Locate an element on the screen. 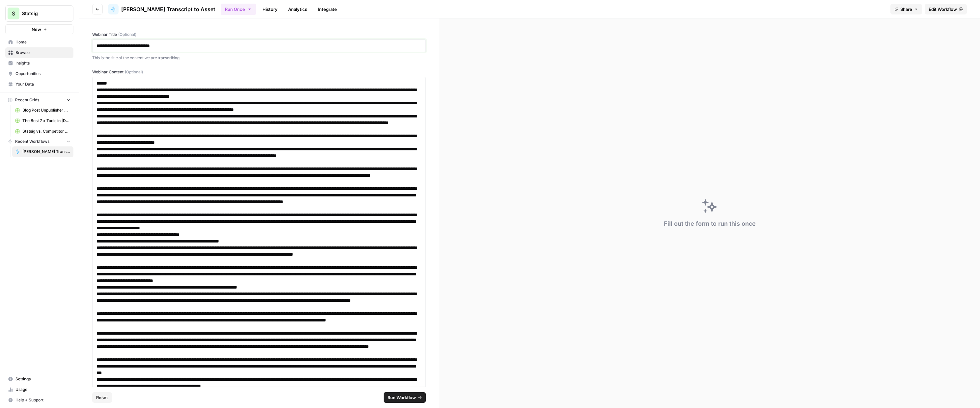 The image size is (980, 408). span: Your Data is located at coordinates (42, 85).